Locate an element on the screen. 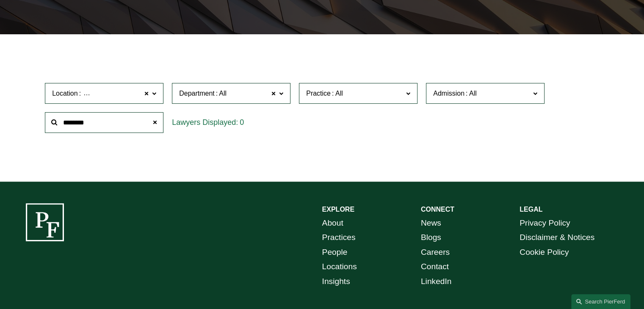  a: People is located at coordinates (335, 253).